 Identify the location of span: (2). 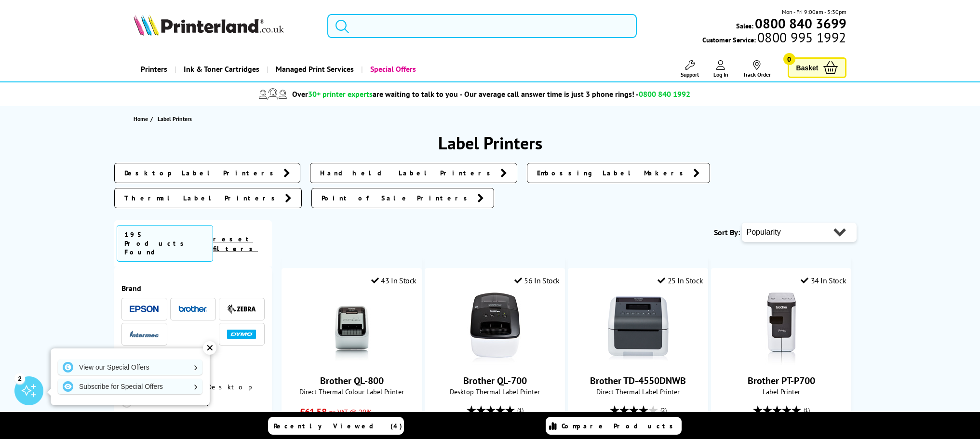
(663, 410).